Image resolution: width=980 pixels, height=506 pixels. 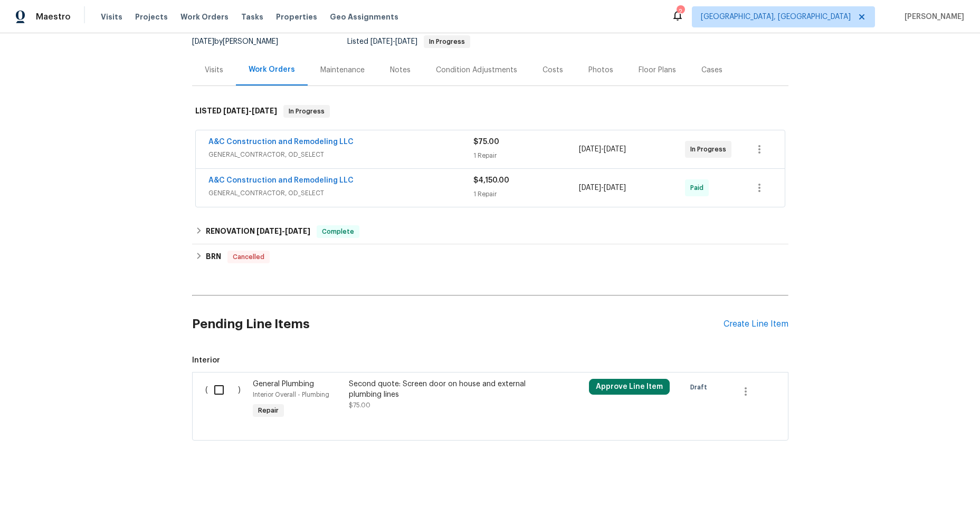 What do you see at coordinates (601, 71) in the screenshot?
I see `div: Photos` at bounding box center [601, 71].